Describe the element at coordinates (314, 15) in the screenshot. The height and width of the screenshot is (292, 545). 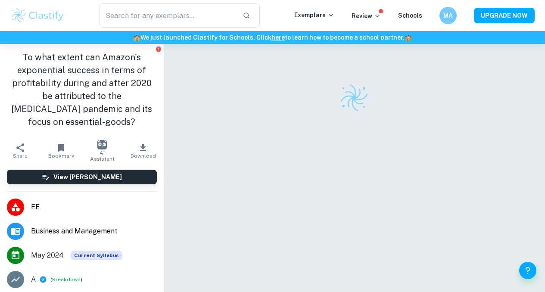
I see `p: Exemplars` at that location.